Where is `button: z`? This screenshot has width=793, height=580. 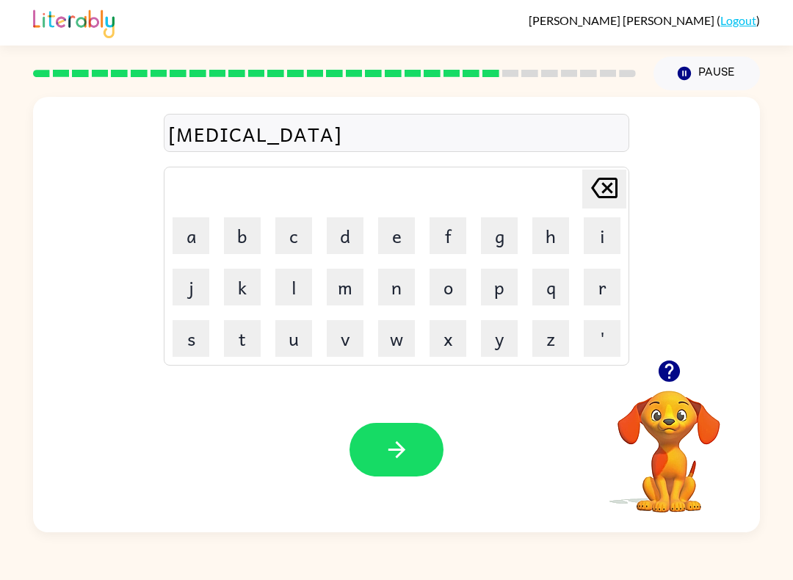
button: z is located at coordinates (551, 338).